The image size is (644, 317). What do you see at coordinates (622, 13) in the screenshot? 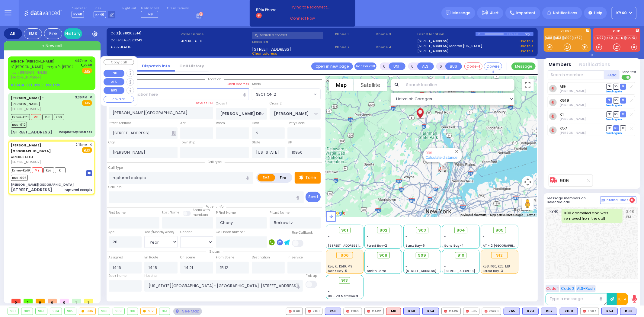
I see `span: KY40` at bounding box center [622, 13].